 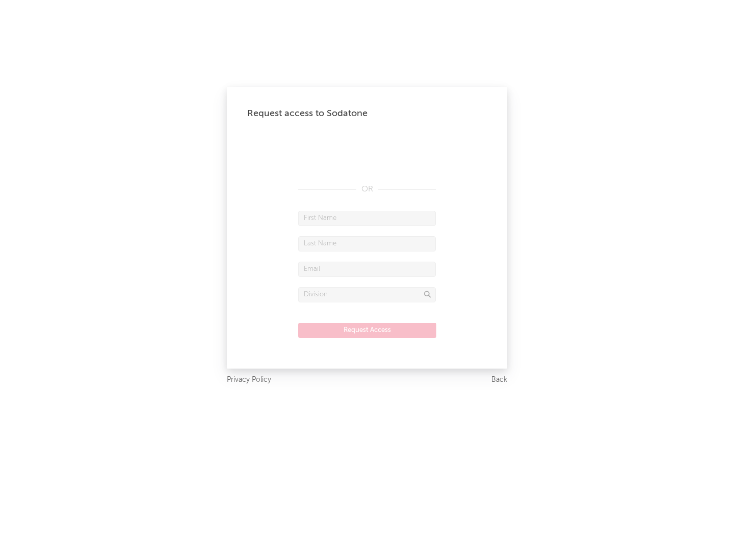 I want to click on input: First Name, so click(x=367, y=218).